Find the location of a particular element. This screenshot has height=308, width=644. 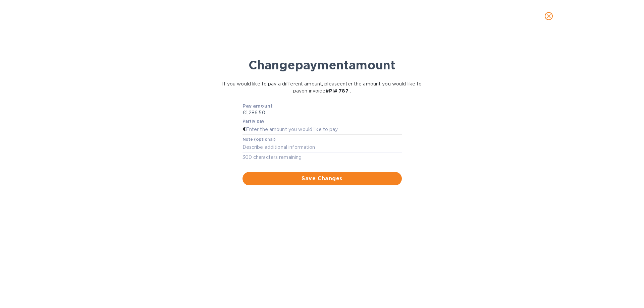

b: # PI# 787 is located at coordinates (337, 91).